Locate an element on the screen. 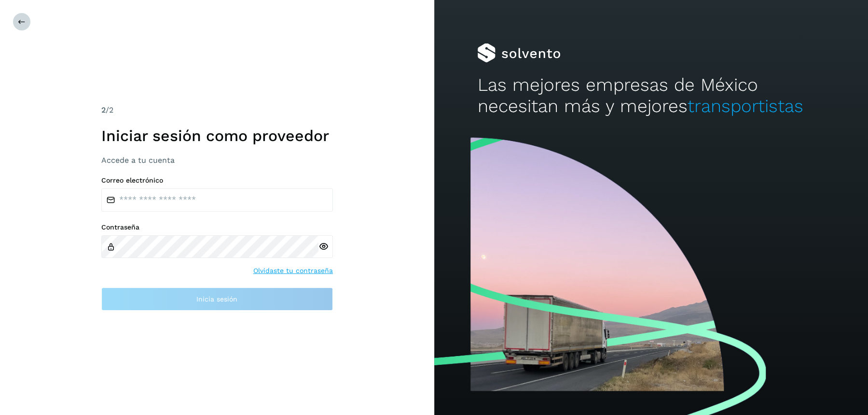 The width and height of the screenshot is (868, 415). a: Olvidaste tu contraseña is located at coordinates (293, 271).